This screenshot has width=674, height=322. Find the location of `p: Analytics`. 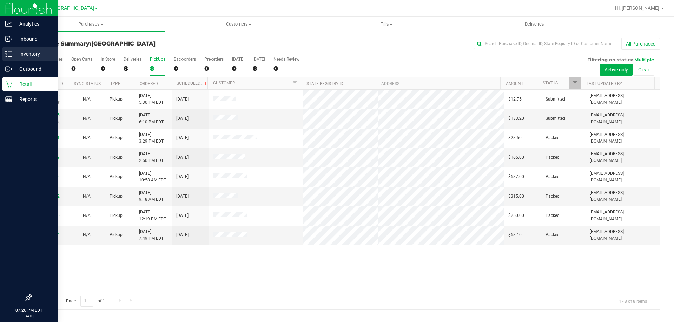

p: Analytics is located at coordinates (33, 24).